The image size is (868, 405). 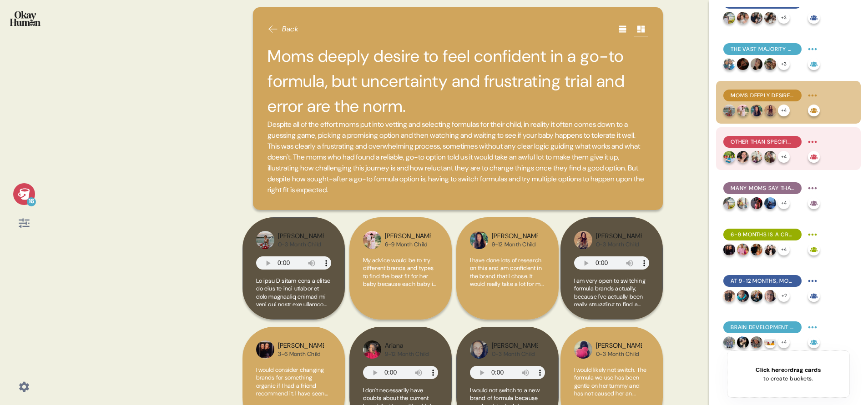 I want to click on img: profilepic_25165664476355902.jpg, so click(x=770, y=342).